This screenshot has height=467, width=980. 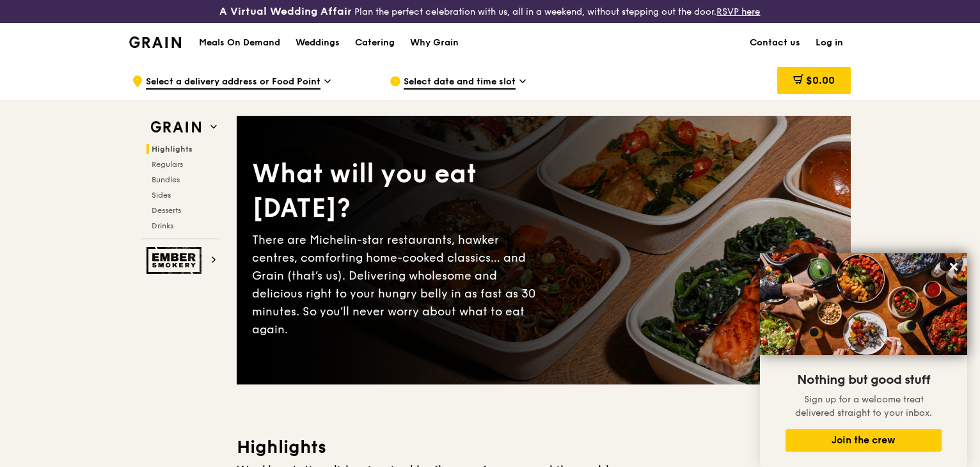 I want to click on a: Why Grain, so click(x=434, y=43).